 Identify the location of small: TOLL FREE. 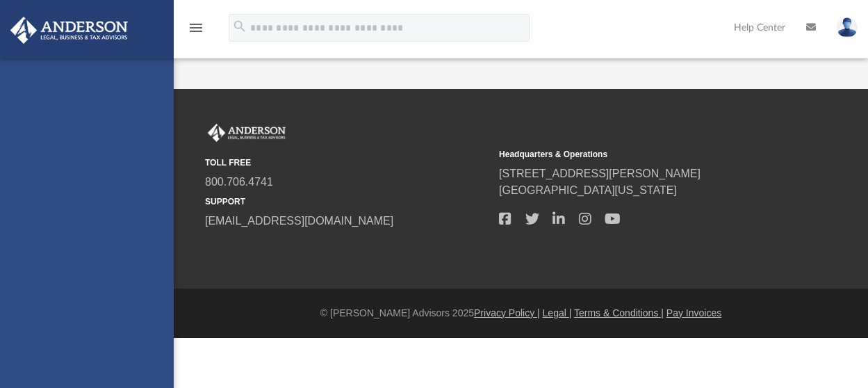
(346, 163).